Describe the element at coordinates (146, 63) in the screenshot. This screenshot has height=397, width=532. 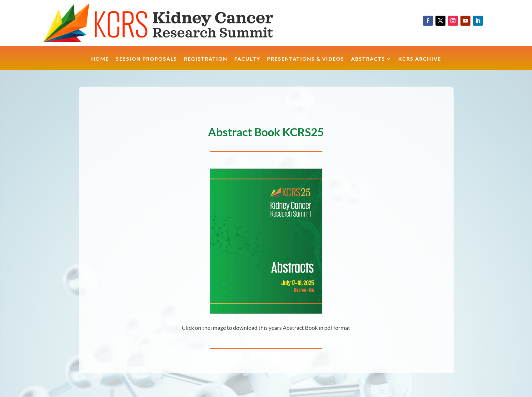
I see `a: Session Proposals` at that location.